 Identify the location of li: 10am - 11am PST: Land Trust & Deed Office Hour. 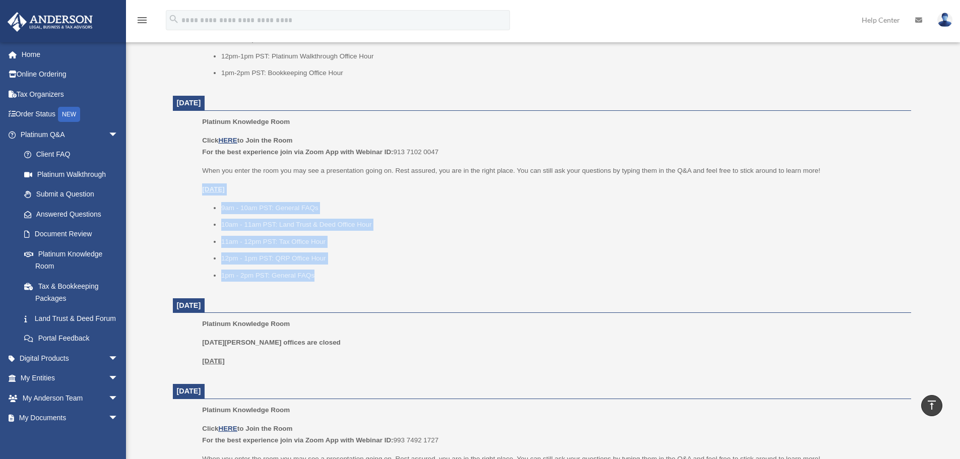
(562, 225).